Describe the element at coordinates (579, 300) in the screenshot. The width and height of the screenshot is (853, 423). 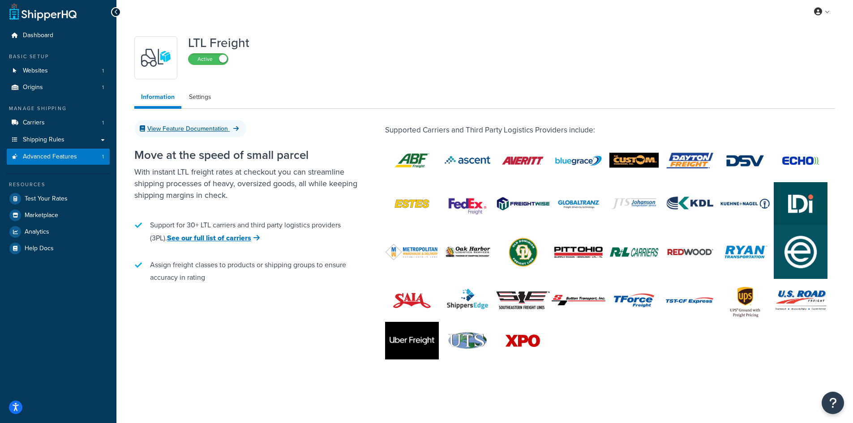
I see `img: Sutton Transport Inc.` at that location.